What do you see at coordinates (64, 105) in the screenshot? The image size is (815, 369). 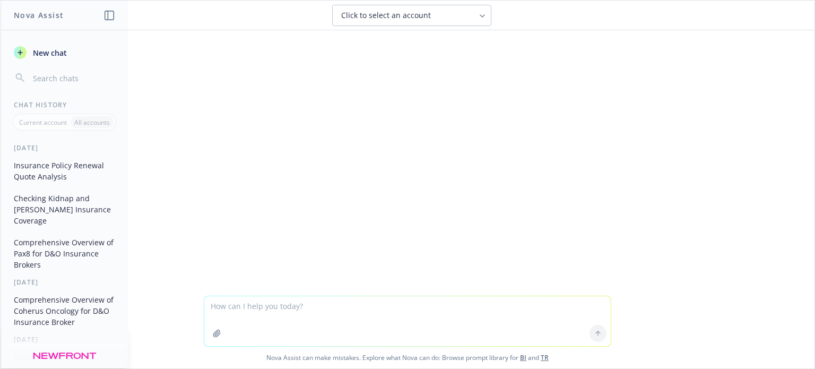 I see `div: Chat History` at bounding box center [64, 105].